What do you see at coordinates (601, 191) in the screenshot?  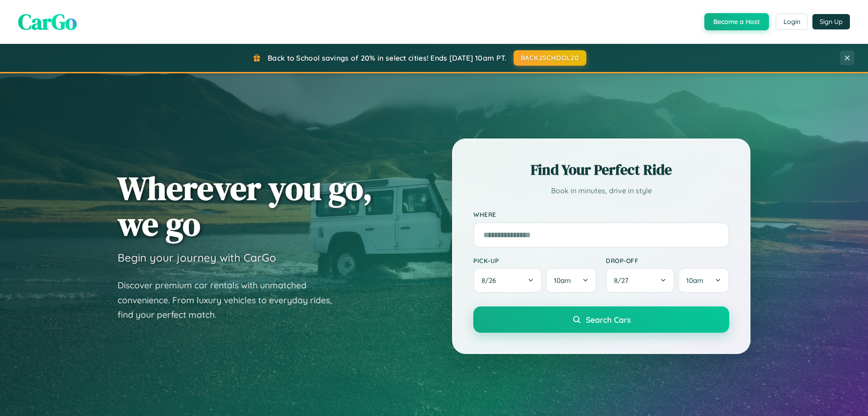 I see `p: Book in minutes, drive in style` at bounding box center [601, 191].